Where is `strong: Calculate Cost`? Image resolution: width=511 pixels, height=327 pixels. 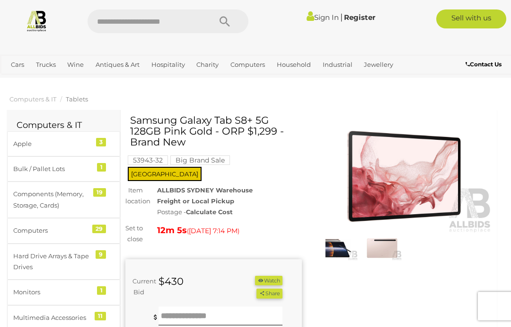
strong: Calculate Cost is located at coordinates (209, 212).